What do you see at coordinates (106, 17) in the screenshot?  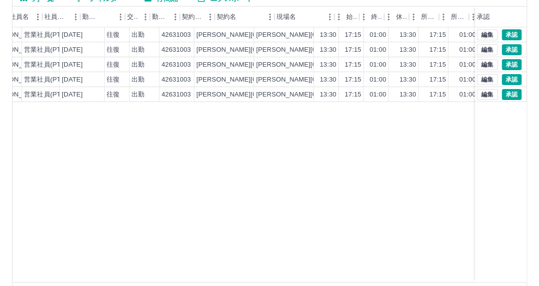 I see `button: ソート` at bounding box center [106, 17].